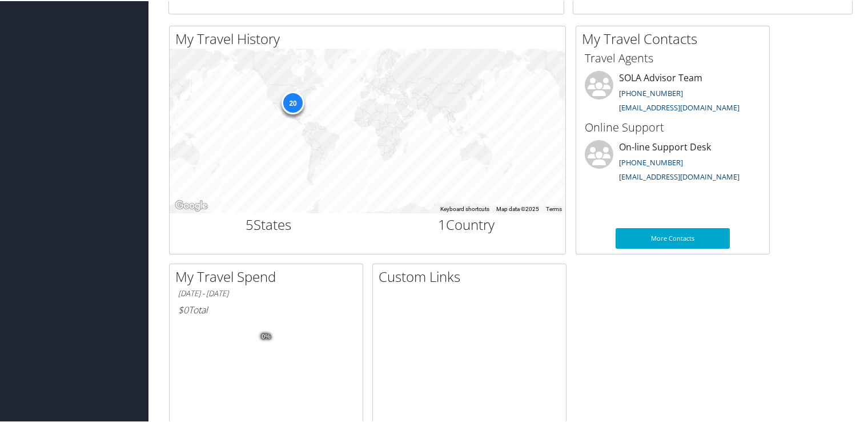 The height and width of the screenshot is (422, 868). What do you see at coordinates (249, 223) in the screenshot?
I see `span: 5` at bounding box center [249, 223].